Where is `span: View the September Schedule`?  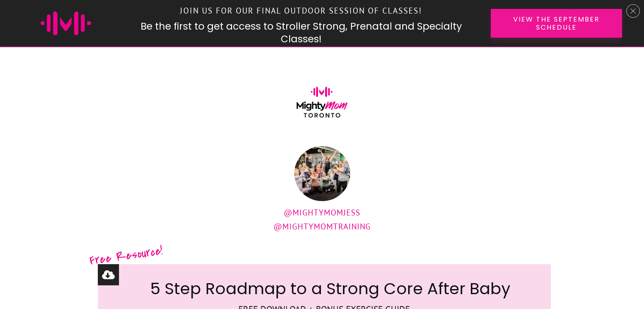 span: View the September Schedule is located at coordinates (556, 23).